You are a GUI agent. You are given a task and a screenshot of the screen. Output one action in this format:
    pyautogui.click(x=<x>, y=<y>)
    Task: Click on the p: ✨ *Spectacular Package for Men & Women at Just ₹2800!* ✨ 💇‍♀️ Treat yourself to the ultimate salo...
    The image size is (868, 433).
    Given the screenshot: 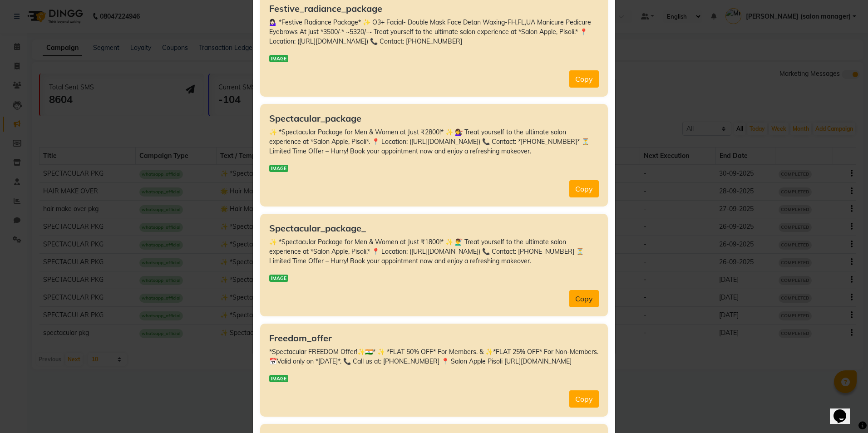 What is the action you would take?
    pyautogui.click(x=434, y=141)
    